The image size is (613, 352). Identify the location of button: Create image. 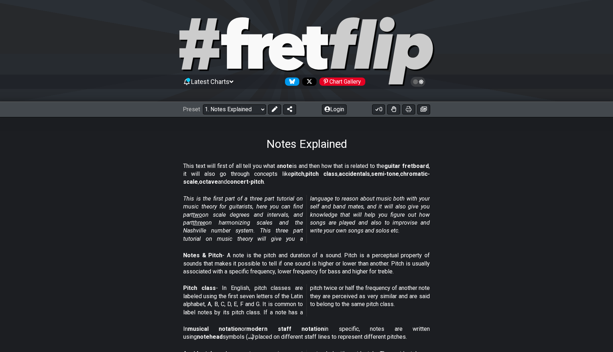
(424, 109).